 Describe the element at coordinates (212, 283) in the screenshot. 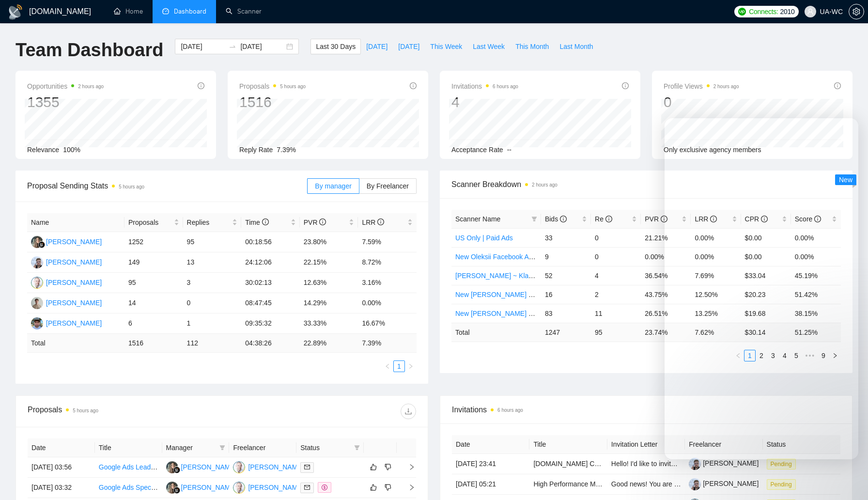

I see `td: 3` at that location.